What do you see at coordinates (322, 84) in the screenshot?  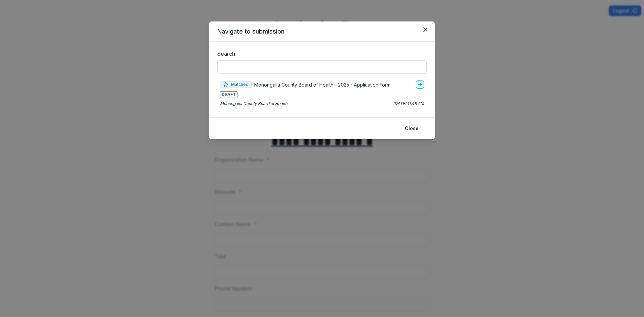 I see `p: Monongalia County Board of Health - 2025 - Application Form` at bounding box center [322, 84].